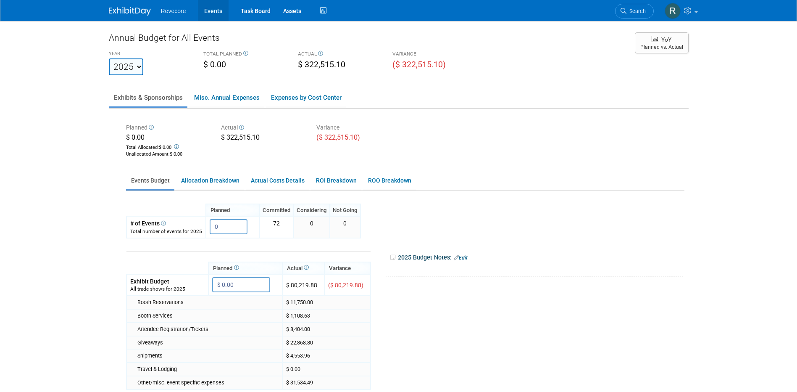  I want to click on div: YEAR, so click(150, 54).